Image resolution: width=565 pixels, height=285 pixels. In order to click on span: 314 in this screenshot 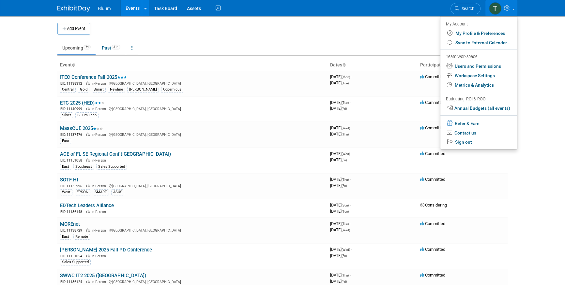, I will do `click(116, 47)`.